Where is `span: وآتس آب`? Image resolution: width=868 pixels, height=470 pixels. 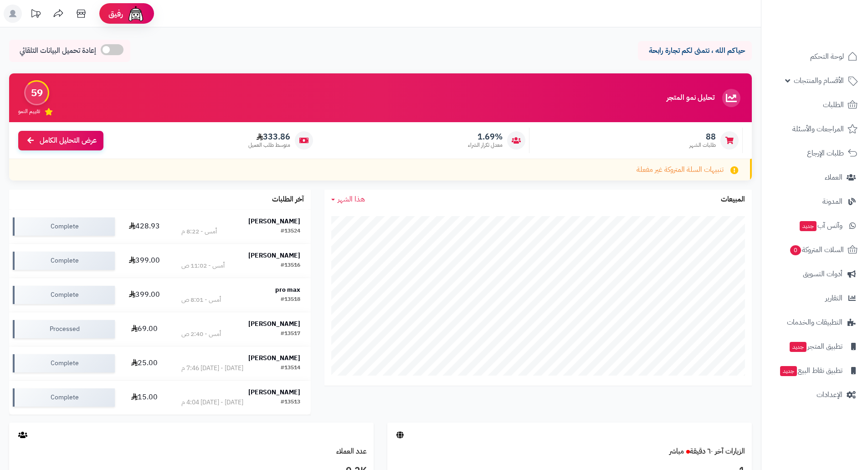
span: وآتس آب is located at coordinates (820, 226).